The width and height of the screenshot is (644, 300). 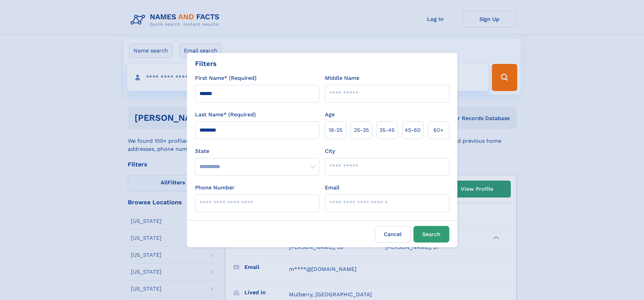 I want to click on span: 35‑45, so click(x=387, y=130).